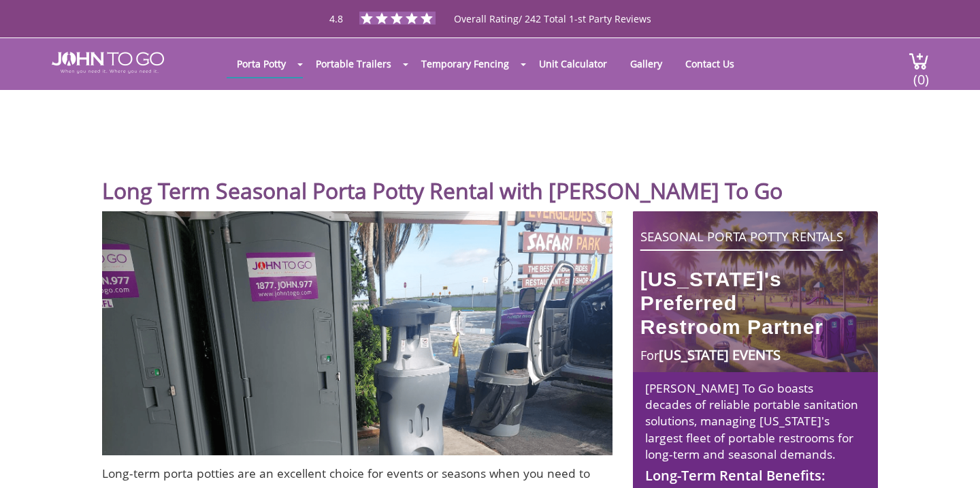 This screenshot has width=980, height=488. Describe the element at coordinates (735, 475) in the screenshot. I see `b: Long-Term Rental Benefits:` at that location.